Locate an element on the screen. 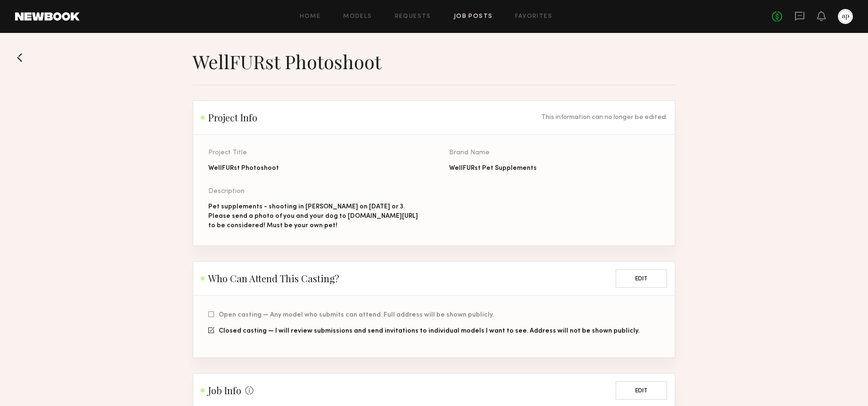 This screenshot has width=868, height=406. h2: Who Can Attend This Casting? is located at coordinates (270, 279).